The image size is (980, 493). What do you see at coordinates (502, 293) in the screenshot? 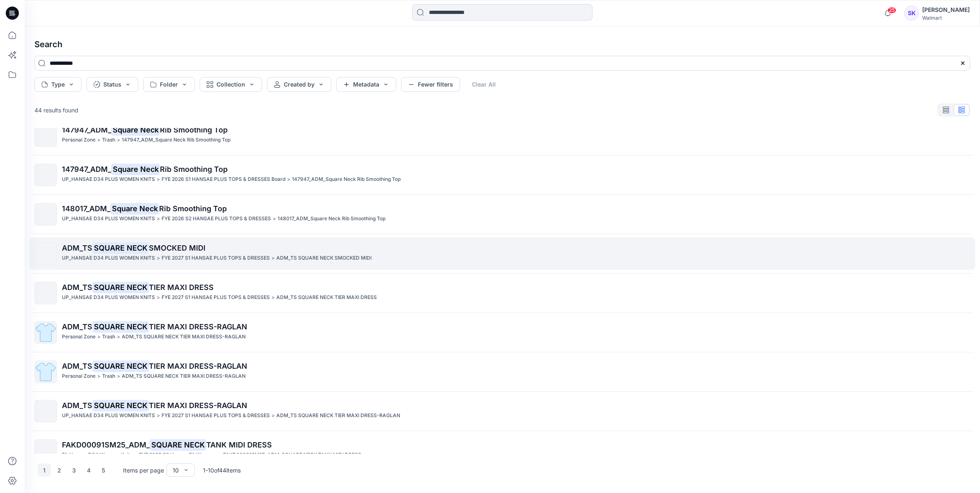
I see `a: ADM_TSSQUARE NECKTIER MAXI DRESSUP_HANSAE D34 PLUS WOMEN KNITS>FYE 2027 S1 HANSAE PLUS TOPS & DRE...` at bounding box center [502, 293].